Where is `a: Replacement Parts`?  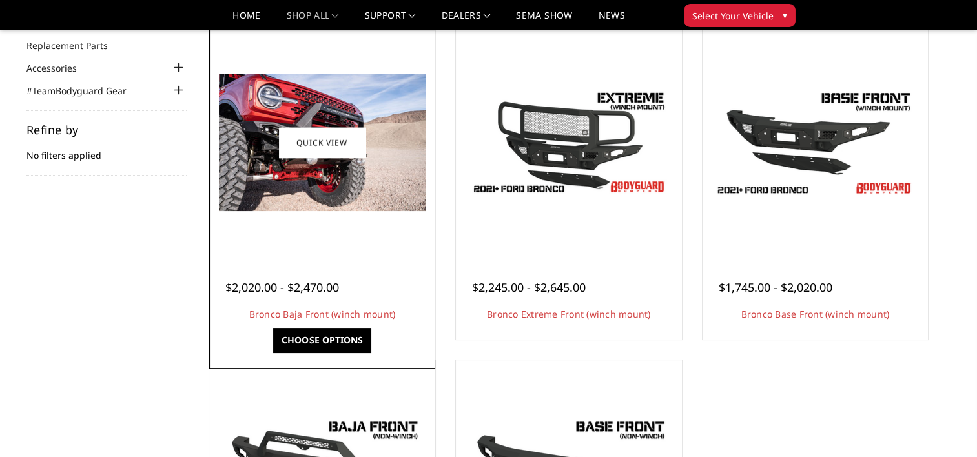
a: Replacement Parts is located at coordinates (75, 45).